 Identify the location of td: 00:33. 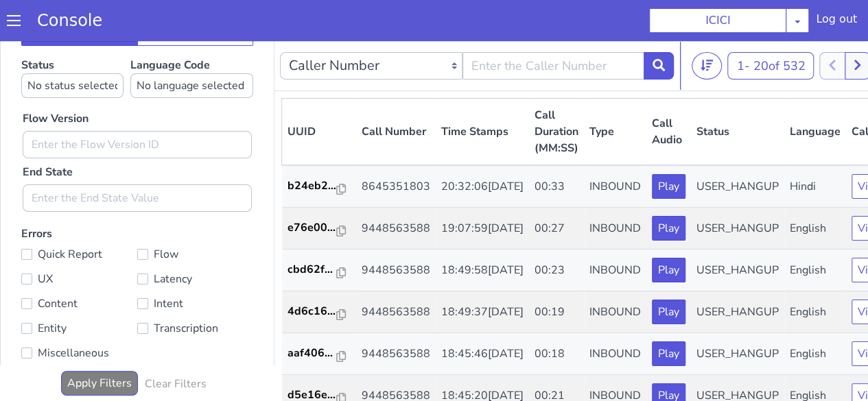
(557, 145).